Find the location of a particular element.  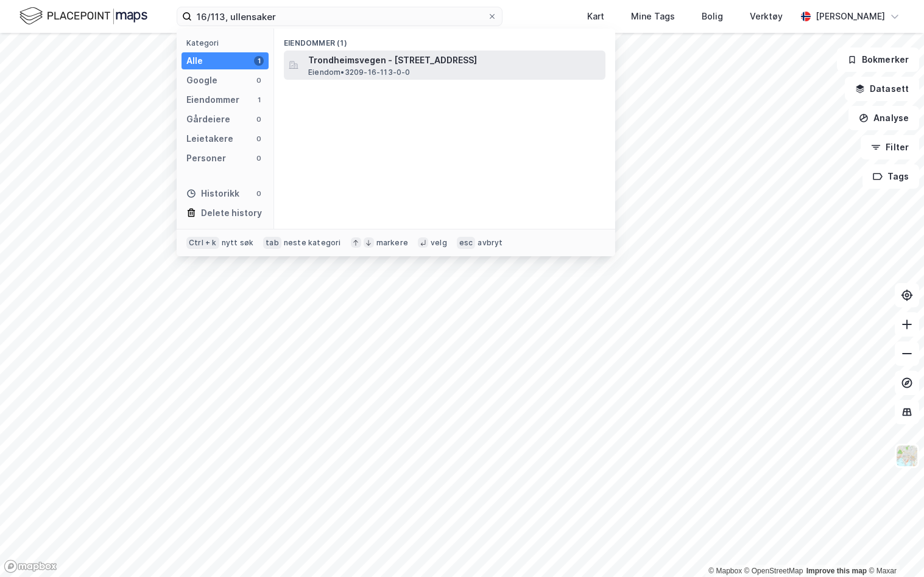

div: Google is located at coordinates (202, 80).